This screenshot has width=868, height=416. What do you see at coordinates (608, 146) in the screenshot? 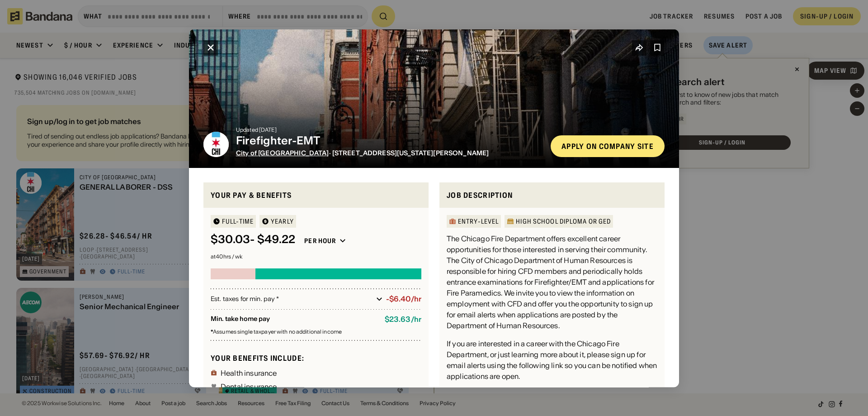
I see `div: Apply on company site` at bounding box center [608, 146].